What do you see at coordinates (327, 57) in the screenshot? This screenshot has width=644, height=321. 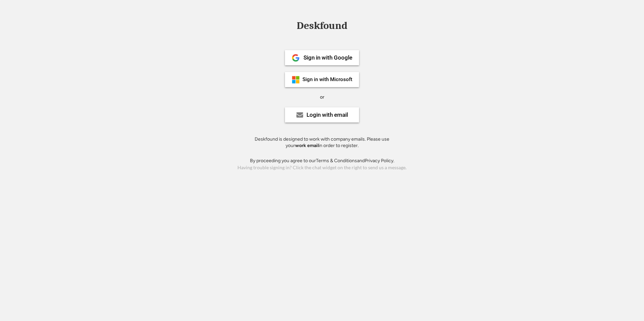 I see `div: Sign in with Google` at bounding box center [327, 57].